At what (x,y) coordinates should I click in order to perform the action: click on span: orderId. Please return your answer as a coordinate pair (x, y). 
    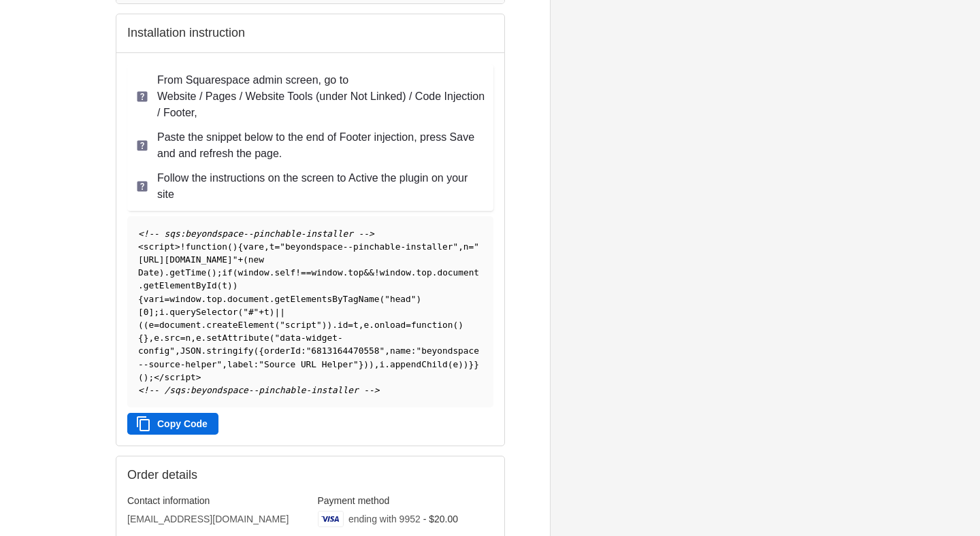
    Looking at the image, I should click on (283, 350).